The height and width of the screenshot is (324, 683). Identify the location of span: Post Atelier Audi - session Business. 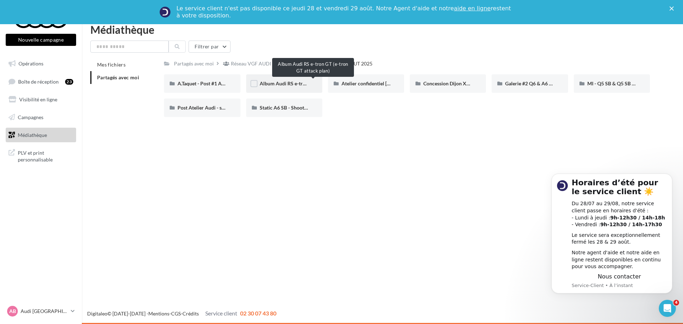
(217, 107).